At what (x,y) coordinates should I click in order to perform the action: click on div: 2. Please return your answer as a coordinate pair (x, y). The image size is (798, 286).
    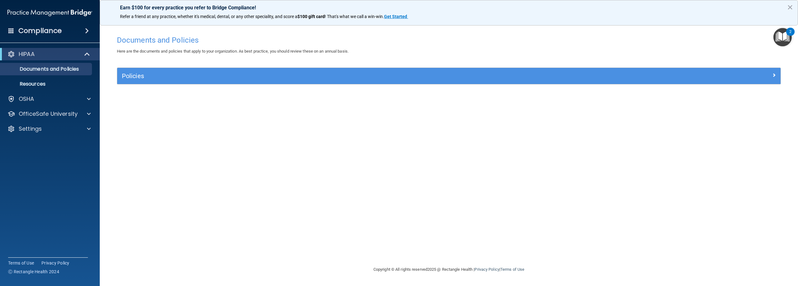
    Looking at the image, I should click on (790, 36).